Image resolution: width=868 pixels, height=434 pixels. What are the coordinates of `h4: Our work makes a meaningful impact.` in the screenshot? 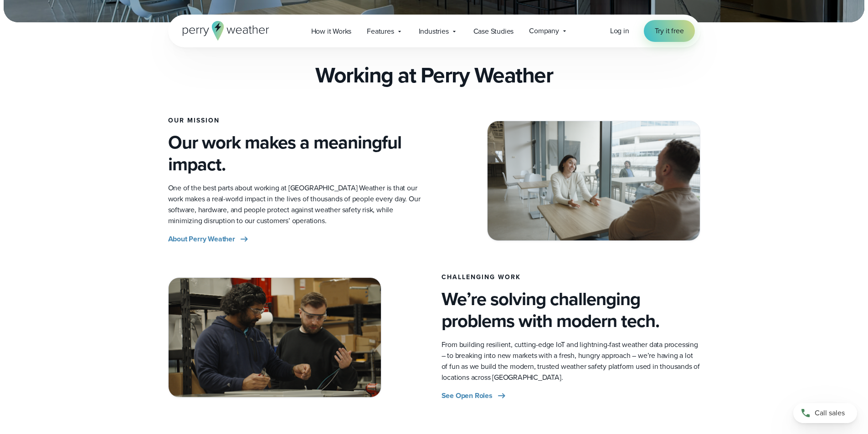 It's located at (298, 154).